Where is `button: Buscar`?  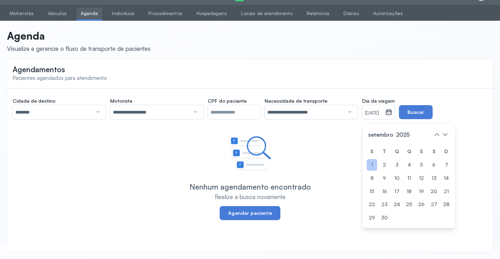
button: Buscar is located at coordinates (416, 112).